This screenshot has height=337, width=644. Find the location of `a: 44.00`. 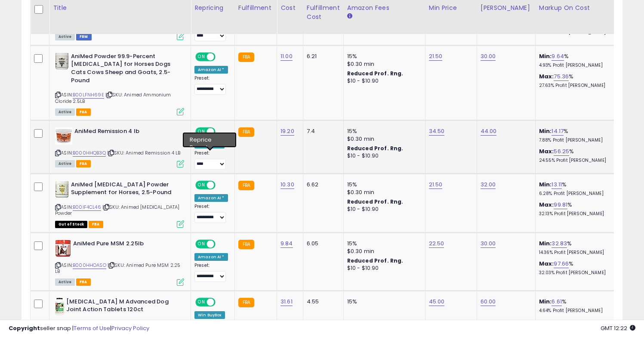

a: 44.00 is located at coordinates (489, 131).